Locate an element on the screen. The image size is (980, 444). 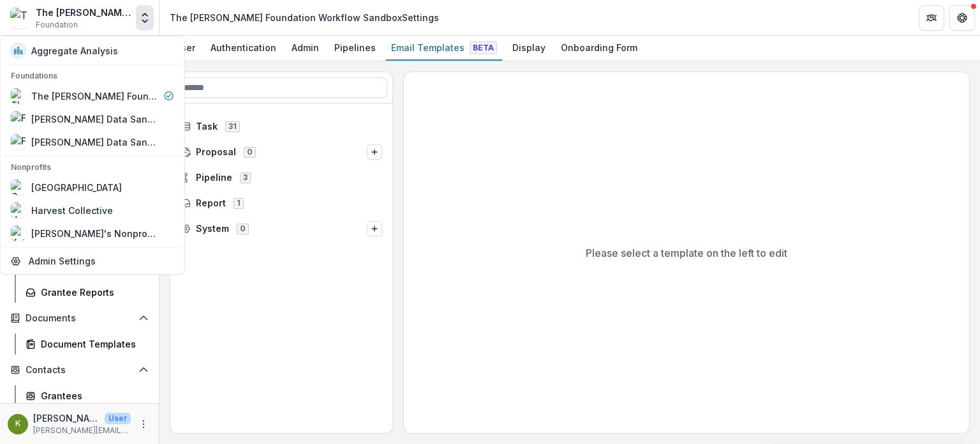
span: 31 is located at coordinates (233, 127).